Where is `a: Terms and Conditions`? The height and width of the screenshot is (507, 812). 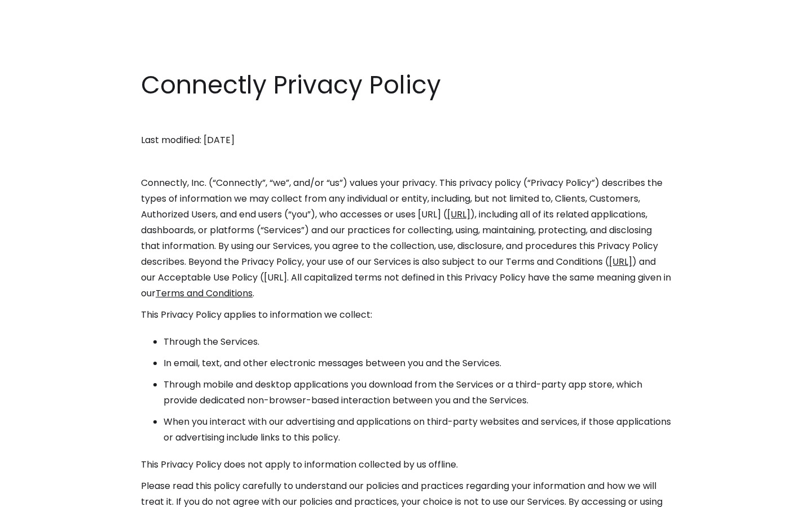 a: Terms and Conditions is located at coordinates (204, 293).